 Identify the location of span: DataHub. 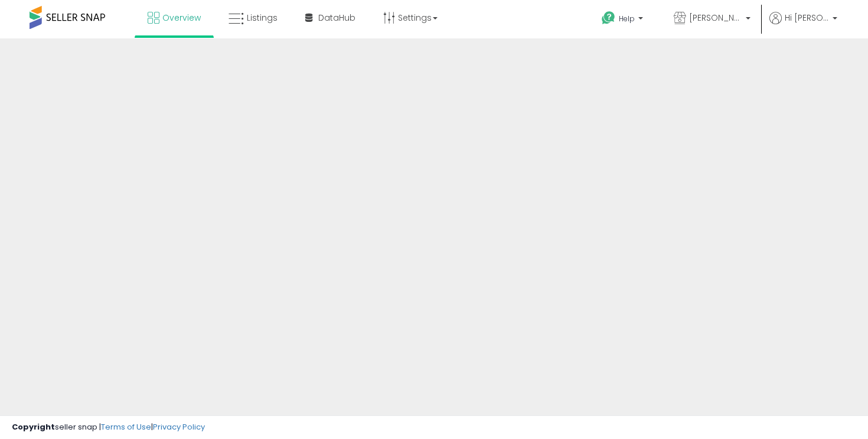
(337, 17).